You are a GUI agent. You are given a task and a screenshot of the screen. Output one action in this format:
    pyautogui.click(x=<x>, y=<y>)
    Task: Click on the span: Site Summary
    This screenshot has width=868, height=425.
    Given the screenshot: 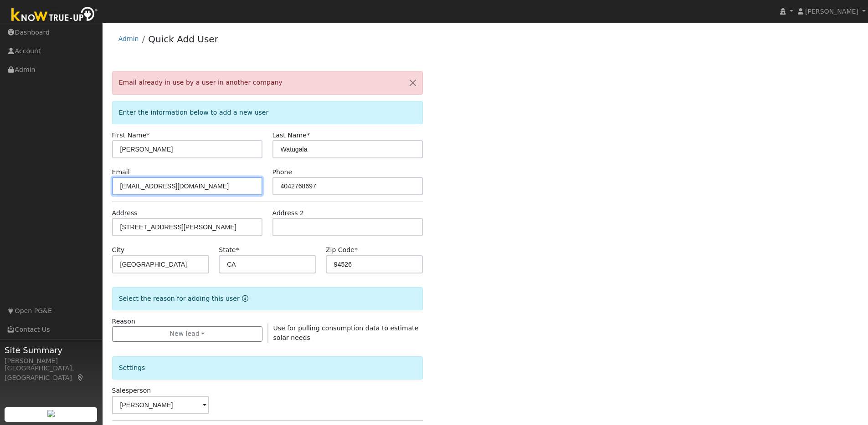 What is the action you would take?
    pyautogui.click(x=51, y=350)
    